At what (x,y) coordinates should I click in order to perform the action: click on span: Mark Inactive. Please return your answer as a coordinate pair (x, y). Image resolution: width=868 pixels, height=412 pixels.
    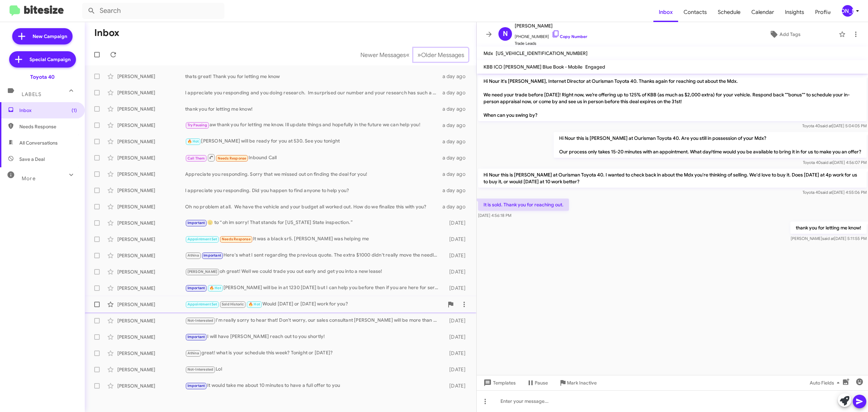
    Looking at the image, I should click on (582, 383).